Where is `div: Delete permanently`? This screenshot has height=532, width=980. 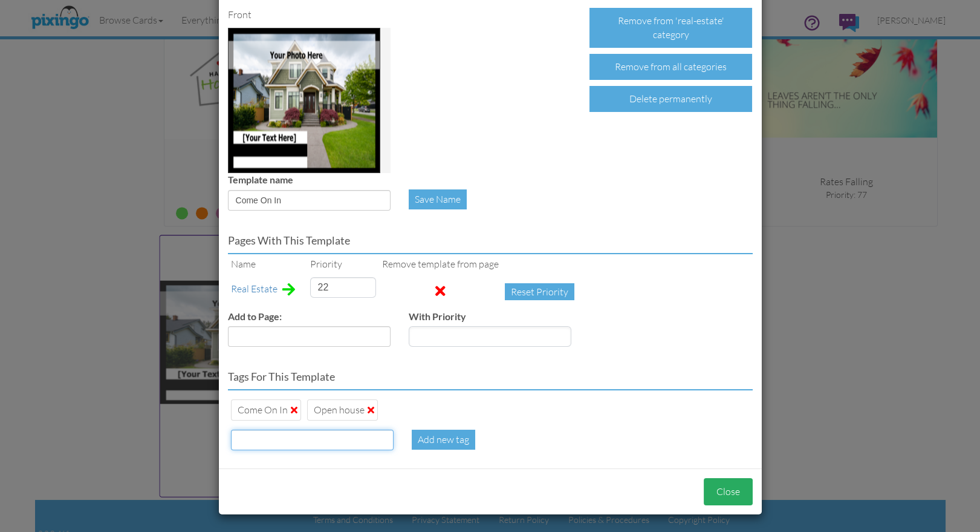 div: Delete permanently is located at coordinates (671, 98).